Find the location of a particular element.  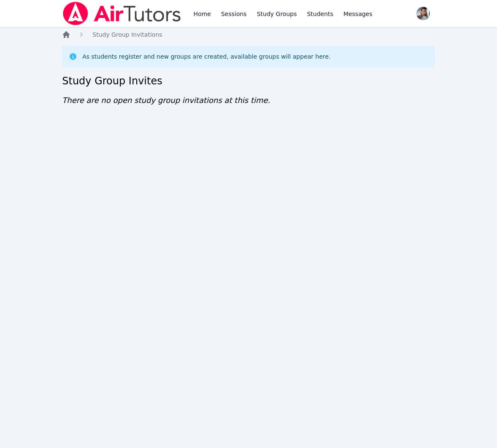

span: Study Group Invitations is located at coordinates (127, 35).